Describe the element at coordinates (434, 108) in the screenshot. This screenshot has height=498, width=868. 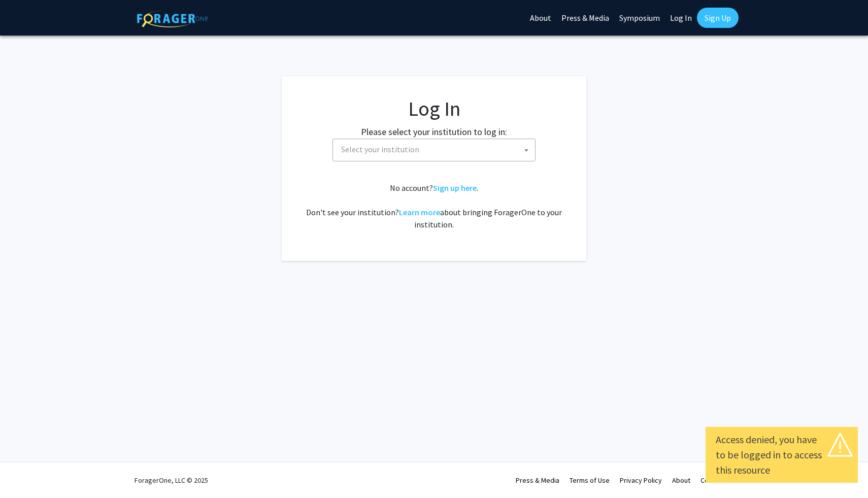
I see `h1: Log In` at that location.